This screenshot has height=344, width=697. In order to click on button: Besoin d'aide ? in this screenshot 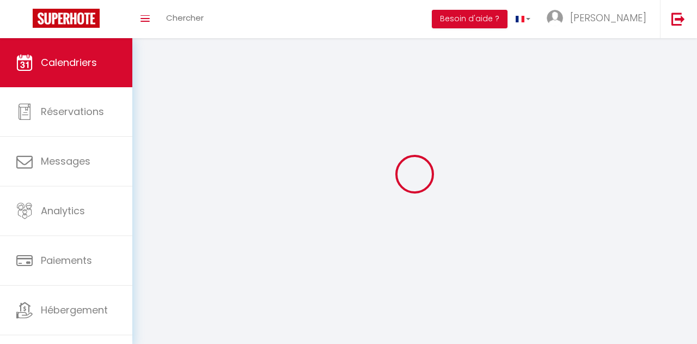, I will do `click(469, 19)`.